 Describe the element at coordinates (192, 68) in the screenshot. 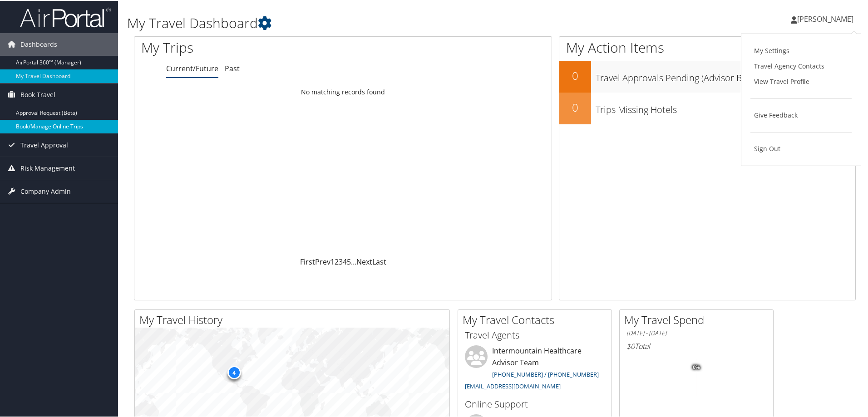

I see `a: Current/Future` at that location.